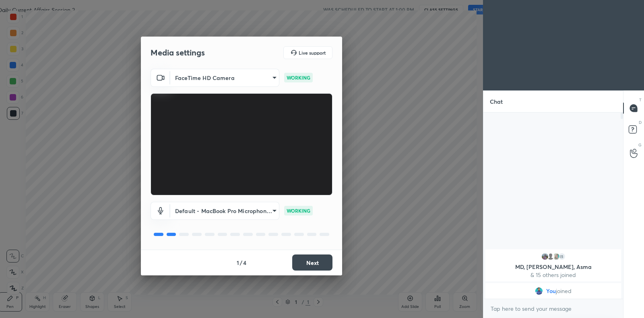  Describe the element at coordinates (539, 291) in the screenshot. I see `img: 22281cac87514865abda38b5e9ac8509.jpg` at that location.